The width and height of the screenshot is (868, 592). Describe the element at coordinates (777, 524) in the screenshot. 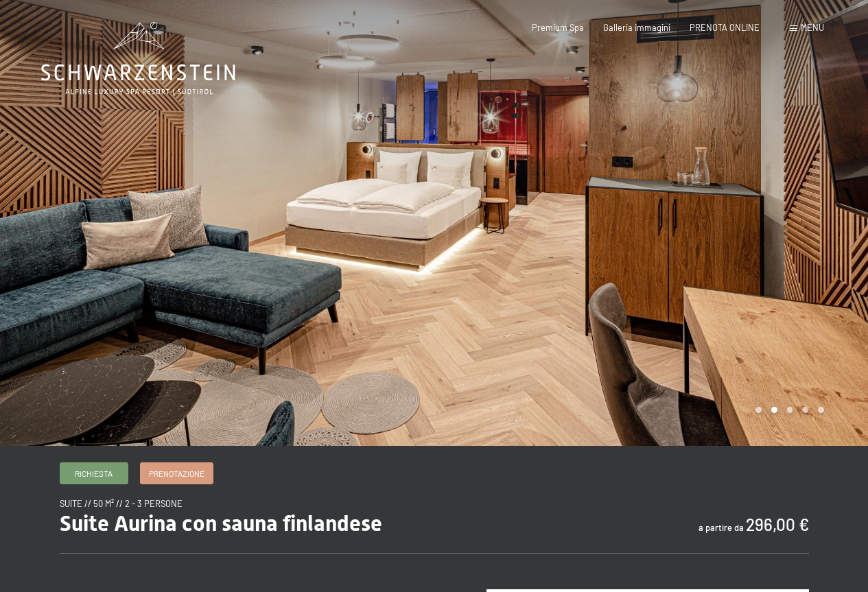

I see `b: 296,00 €` at that location.